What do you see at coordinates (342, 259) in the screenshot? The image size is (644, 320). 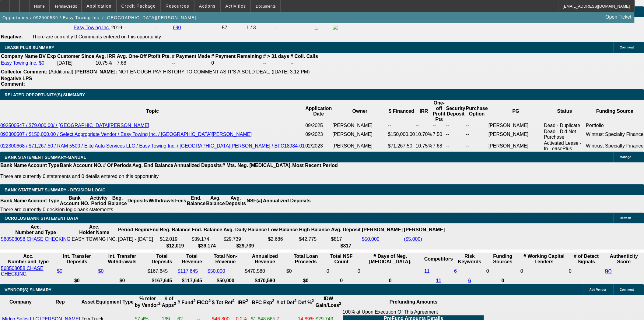 I see `th: Sum of the Total NSF Count and Total Overdraft Fee Count from Ocrolus` at bounding box center [342, 259].